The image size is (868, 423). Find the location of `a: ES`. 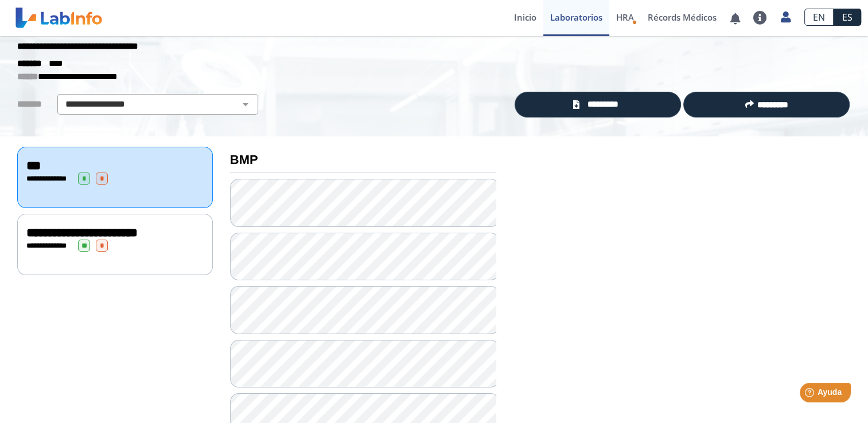

a: ES is located at coordinates (848, 17).